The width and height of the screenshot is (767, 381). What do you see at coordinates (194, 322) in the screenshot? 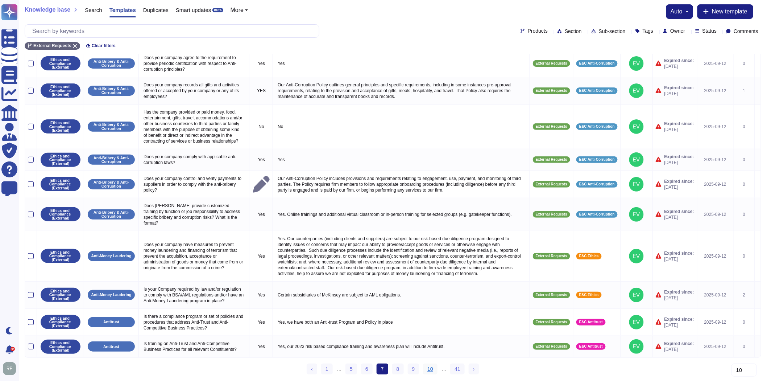
I see `p: Is there a compliance program or set of policies and procedures that address Anti-Trust and Anti-...` at bounding box center [194, 322].